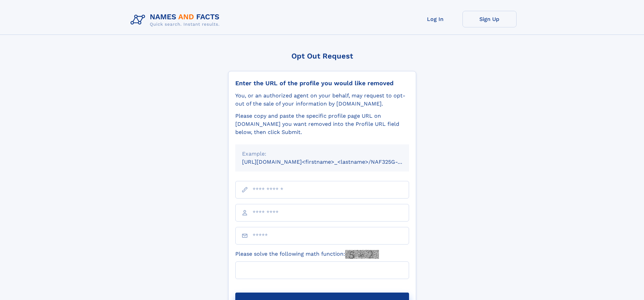 This screenshot has height=300, width=644. I want to click on a: Sign Up, so click(489, 19).